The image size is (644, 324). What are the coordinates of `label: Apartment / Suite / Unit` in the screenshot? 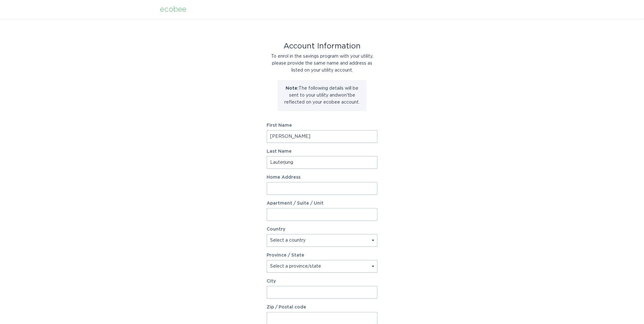 It's located at (322, 203).